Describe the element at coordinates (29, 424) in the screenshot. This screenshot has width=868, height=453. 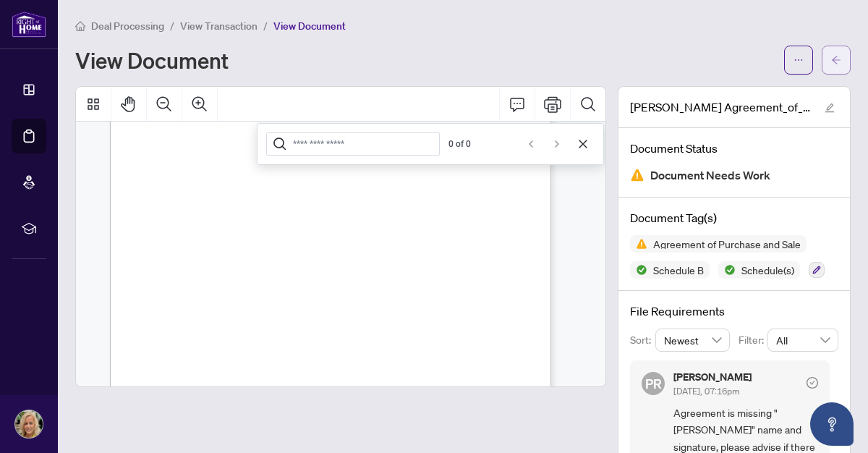
I see `img: Profile Icon` at that location.